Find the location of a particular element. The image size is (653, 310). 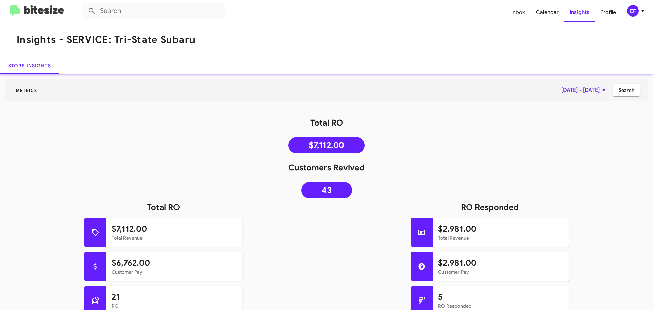

a: Insights is located at coordinates (580, 12).